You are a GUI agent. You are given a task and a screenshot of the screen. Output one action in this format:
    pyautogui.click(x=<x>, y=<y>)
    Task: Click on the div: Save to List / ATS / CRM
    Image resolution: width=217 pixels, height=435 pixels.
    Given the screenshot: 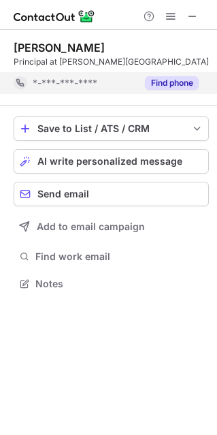 What is the action you would take?
    pyautogui.click(x=111, y=129)
    